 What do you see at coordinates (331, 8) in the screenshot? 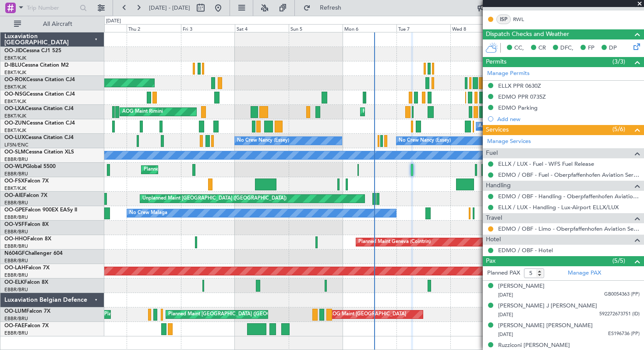
I see `span: Refresh` at bounding box center [331, 8].